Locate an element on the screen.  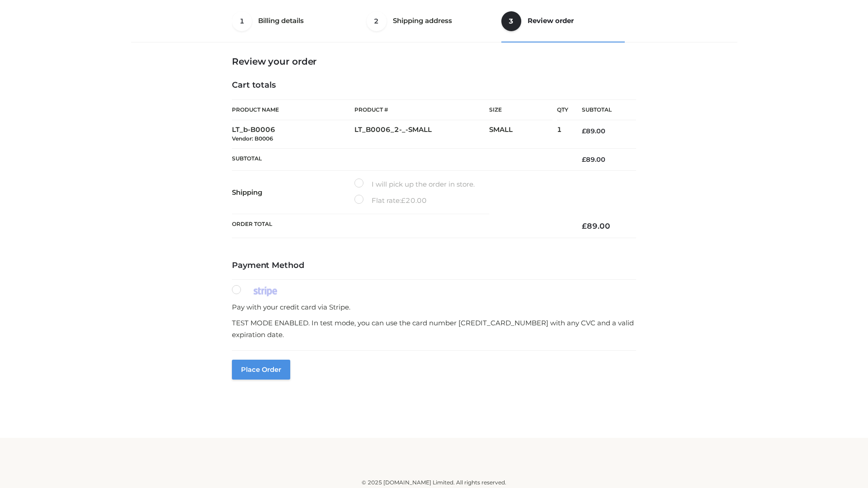
td: 1 is located at coordinates (563, 134).